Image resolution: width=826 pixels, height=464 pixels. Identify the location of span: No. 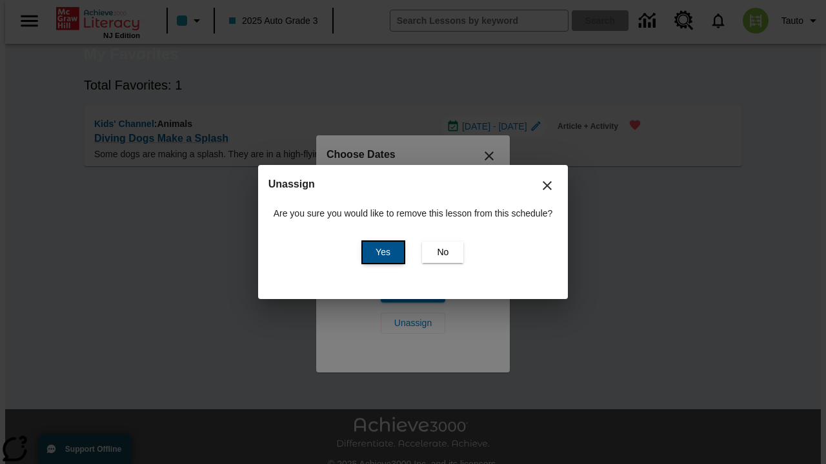
(443, 252).